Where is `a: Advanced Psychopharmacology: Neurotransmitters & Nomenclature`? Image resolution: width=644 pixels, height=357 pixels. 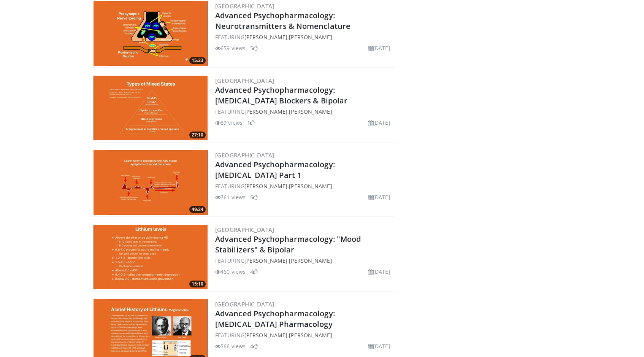
a: Advanced Psychopharmacology: Neurotransmitters & Nomenclature is located at coordinates (283, 21).